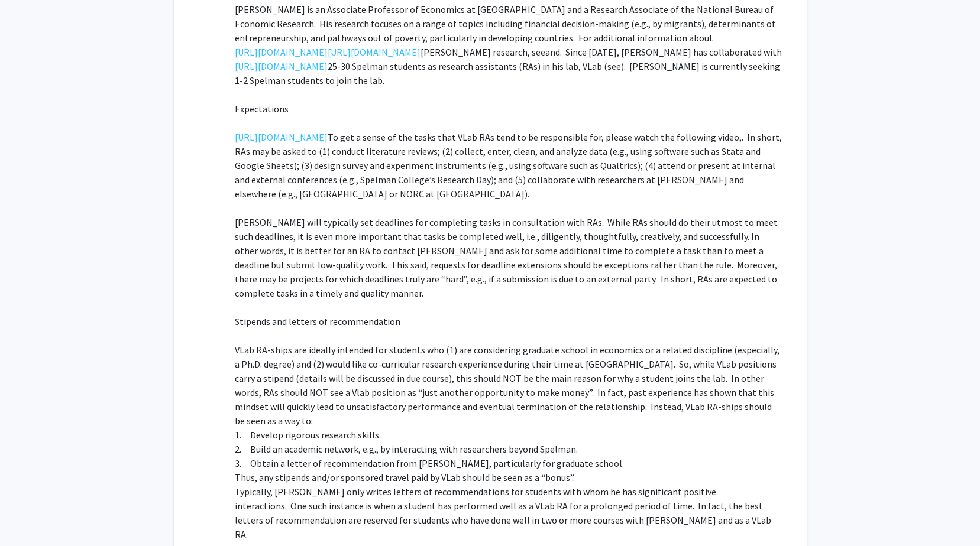 The image size is (980, 546). I want to click on p: To get a sense of the tasks that VLab RAs tend to be responsible for, please watch the following ..., so click(508, 166).